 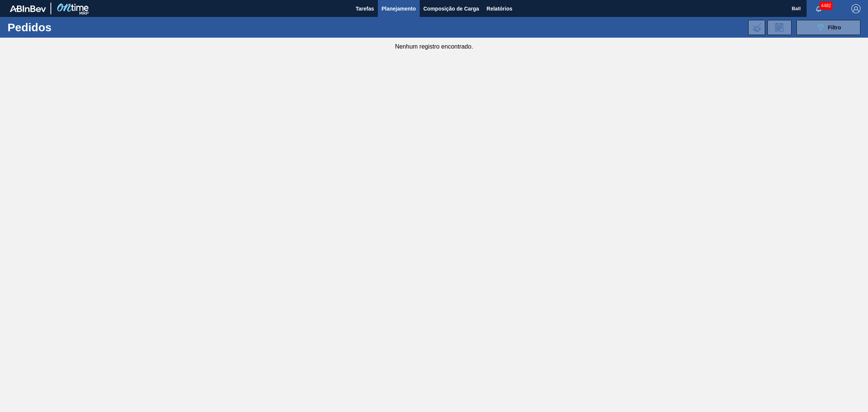 What do you see at coordinates (499, 9) in the screenshot?
I see `span: Relatórios` at bounding box center [499, 9].